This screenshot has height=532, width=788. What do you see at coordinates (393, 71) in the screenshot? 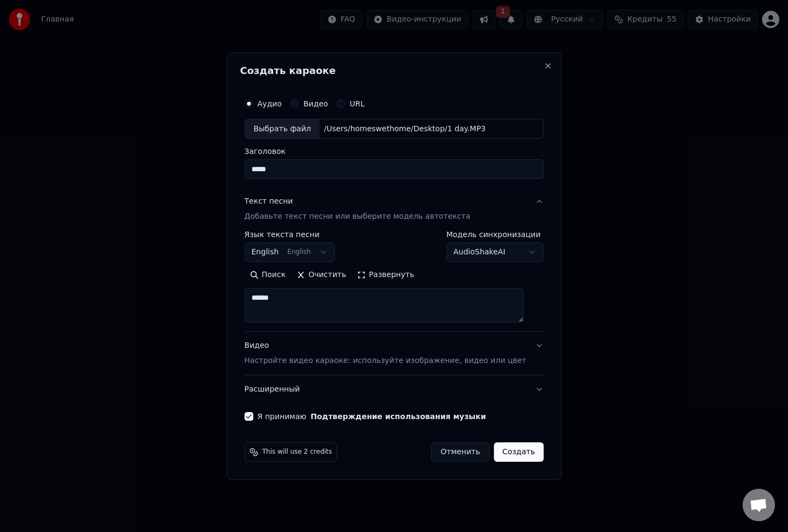
I see `h2: Создать караоке` at bounding box center [393, 71].